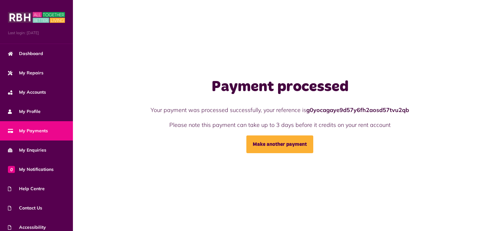 The image size is (487, 231). Describe the element at coordinates (27, 150) in the screenshot. I see `span: My Enquiries` at that location.